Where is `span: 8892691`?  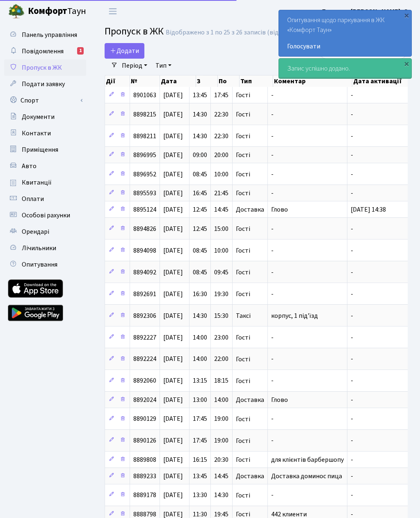 span: 8892691 is located at coordinates (145, 294).